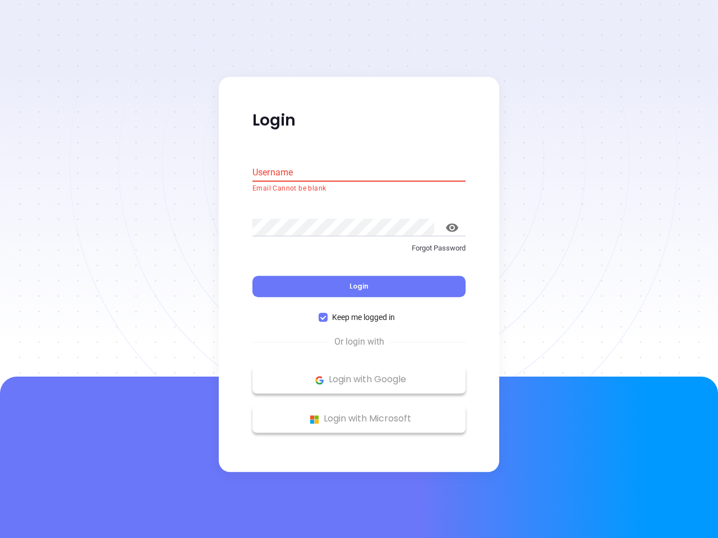 Image resolution: width=718 pixels, height=538 pixels. I want to click on a: Forgot Password, so click(359, 253).